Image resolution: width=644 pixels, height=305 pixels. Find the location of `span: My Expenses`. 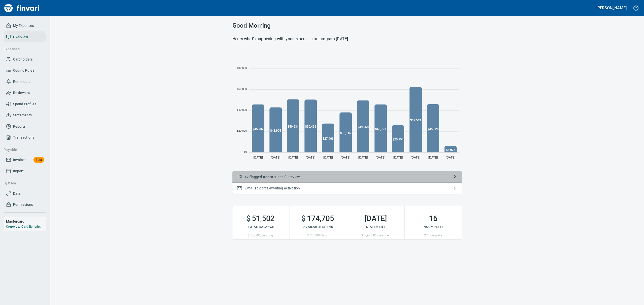

span: My Expenses is located at coordinates (23, 26).